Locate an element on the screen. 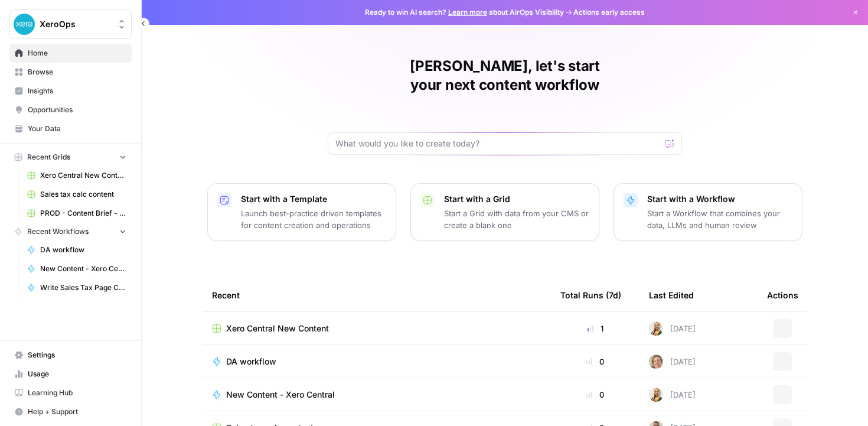 This screenshot has width=868, height=426. a: Your Data is located at coordinates (70, 129).